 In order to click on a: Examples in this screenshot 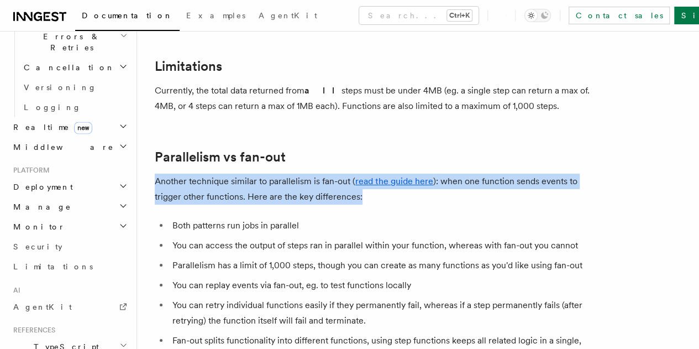, I will do `click(216, 17)`.